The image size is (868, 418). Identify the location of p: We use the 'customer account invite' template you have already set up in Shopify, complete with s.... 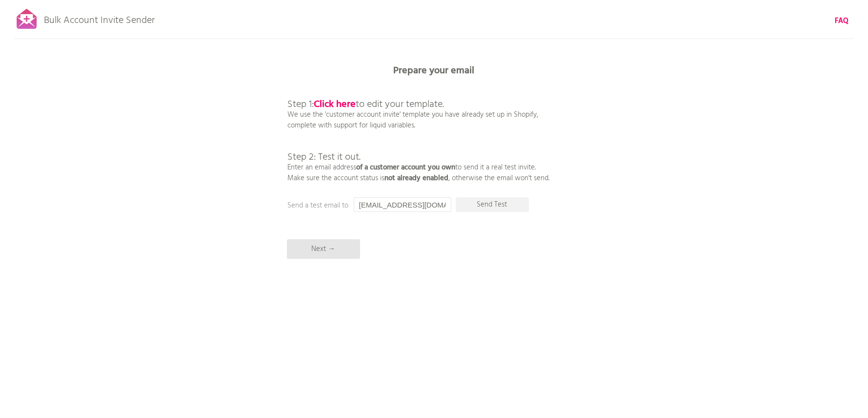
(419, 131).